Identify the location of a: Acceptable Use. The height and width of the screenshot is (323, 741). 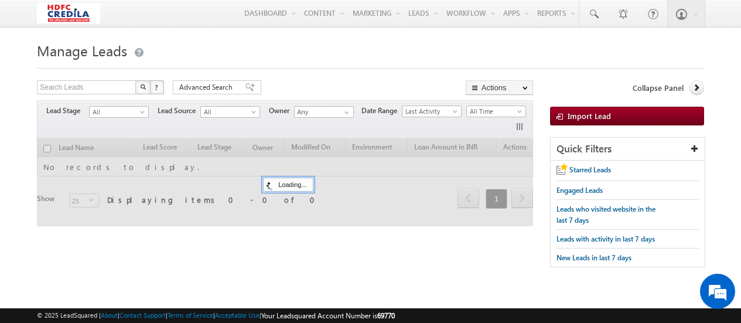
(237, 314).